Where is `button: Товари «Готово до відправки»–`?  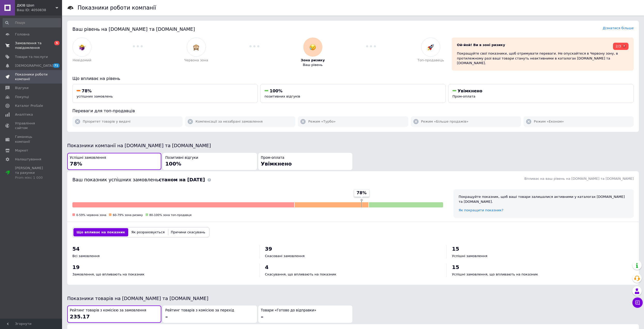 button: Товари «Готово до відправки»– is located at coordinates (305, 314).